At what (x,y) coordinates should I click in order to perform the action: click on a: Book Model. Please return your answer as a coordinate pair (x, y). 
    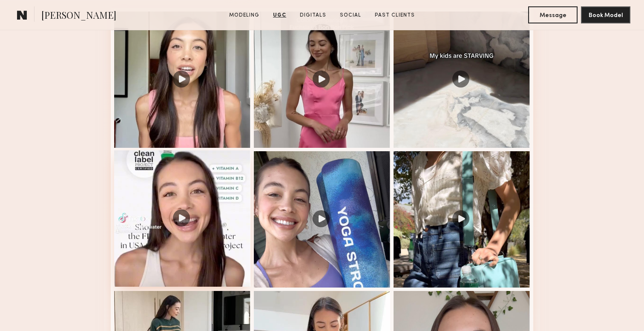
    Looking at the image, I should click on (606, 14).